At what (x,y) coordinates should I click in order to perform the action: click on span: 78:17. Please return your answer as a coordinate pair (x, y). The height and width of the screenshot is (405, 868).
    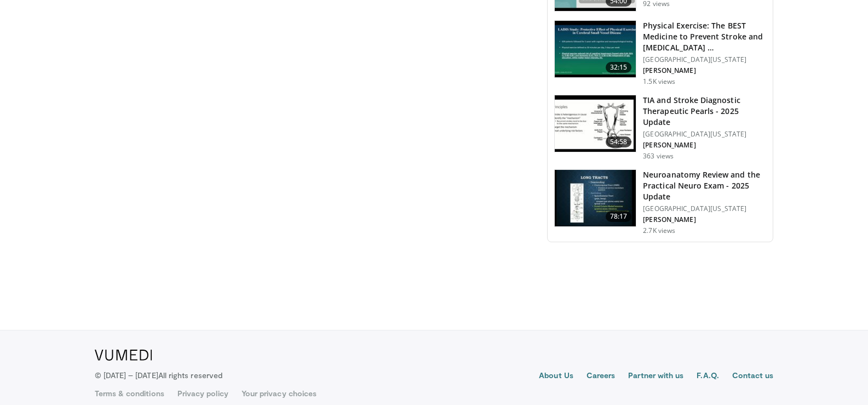
    Looking at the image, I should click on (619, 217).